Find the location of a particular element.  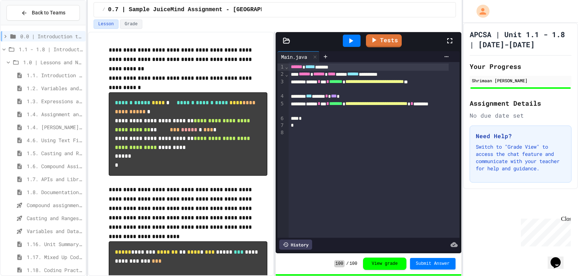

span: 1.17. Mixed Up Code Practice 1.1-1.6 is located at coordinates (55, 257).